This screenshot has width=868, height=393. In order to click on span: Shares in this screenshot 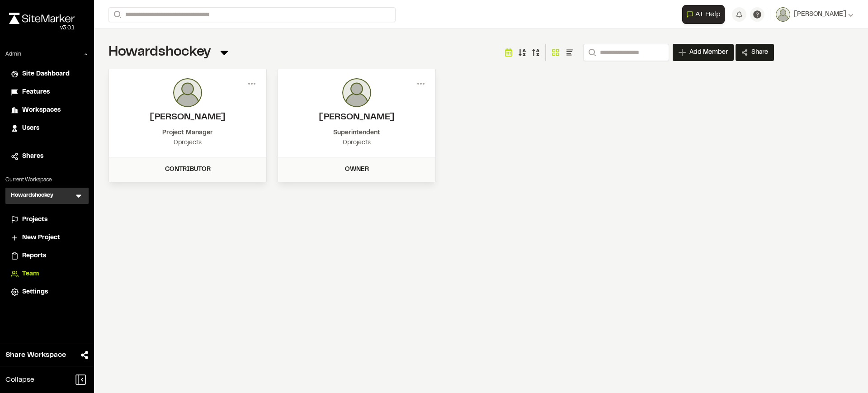, I will do `click(32, 157)`.